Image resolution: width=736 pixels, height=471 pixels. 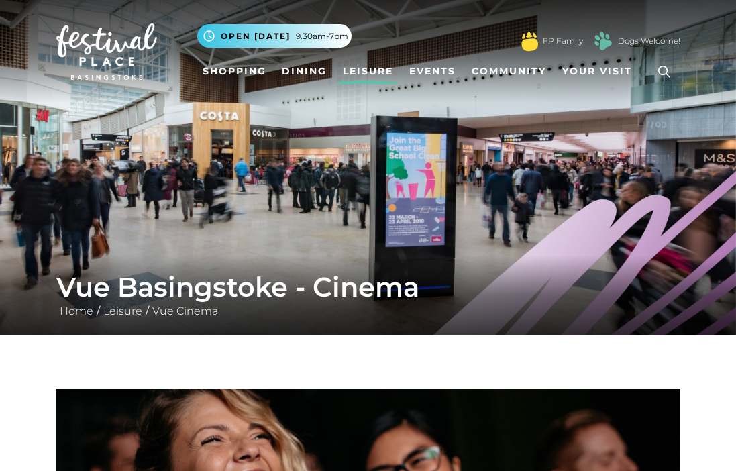 What do you see at coordinates (304, 71) in the screenshot?
I see `a: Dining` at bounding box center [304, 71].